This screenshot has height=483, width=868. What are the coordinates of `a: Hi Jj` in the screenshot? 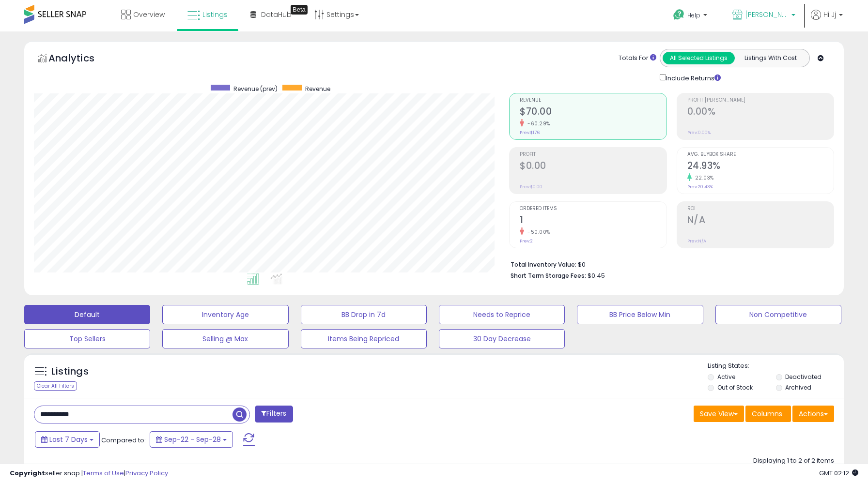 It's located at (827, 20).